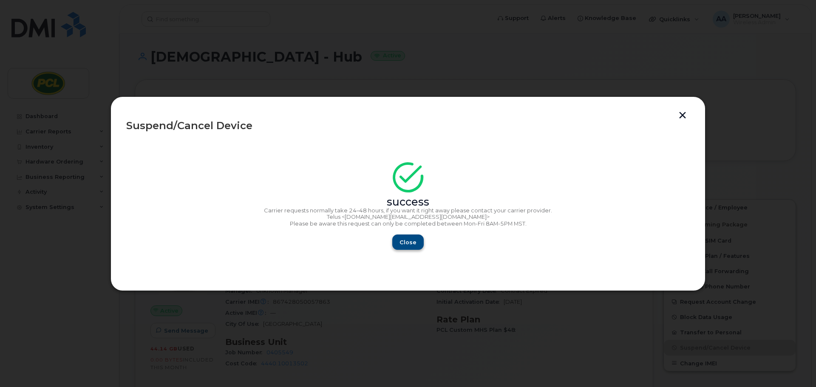  Describe the element at coordinates (408, 242) in the screenshot. I see `button: Close` at that location.